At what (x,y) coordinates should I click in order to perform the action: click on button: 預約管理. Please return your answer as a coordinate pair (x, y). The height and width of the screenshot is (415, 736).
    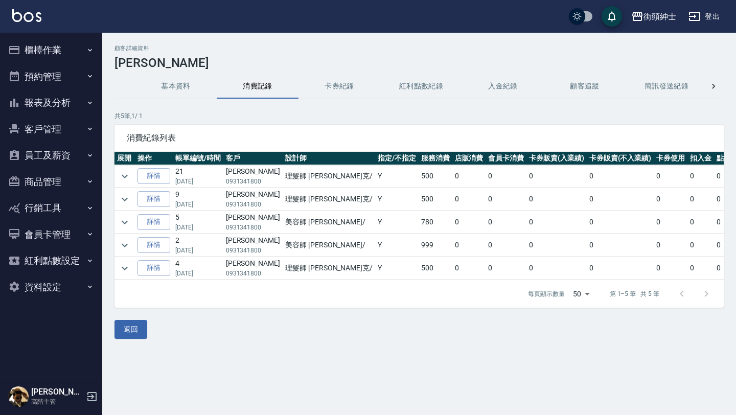
    Looking at the image, I should click on (51, 77).